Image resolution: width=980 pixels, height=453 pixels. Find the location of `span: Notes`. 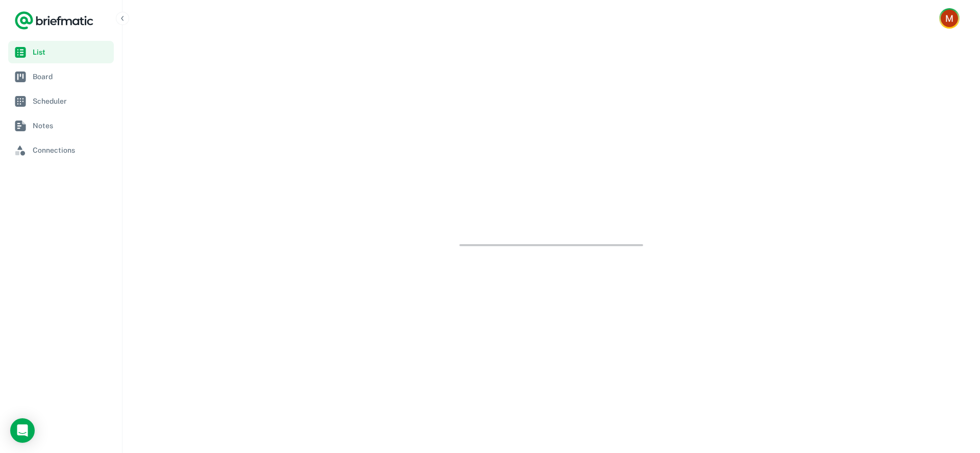

span: Notes is located at coordinates (71, 126).